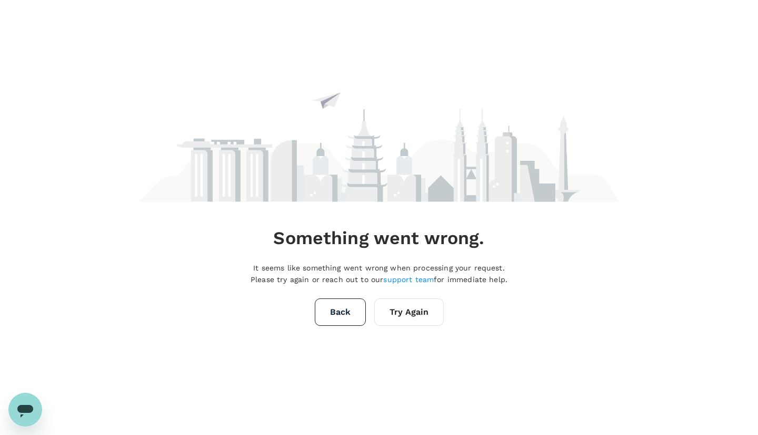  Describe the element at coordinates (340, 312) in the screenshot. I see `button: Back` at that location.